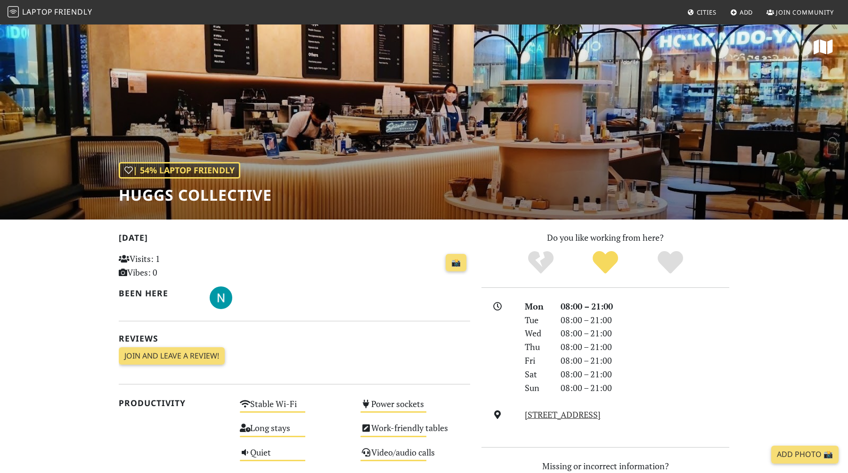 This screenshot has width=848, height=473. What do you see at coordinates (221, 297) in the screenshot?
I see `span: Nelson Kang` at bounding box center [221, 297].